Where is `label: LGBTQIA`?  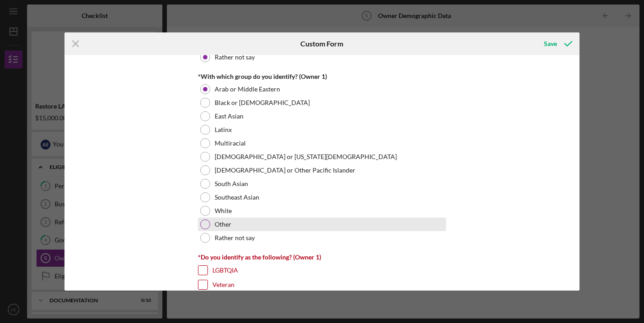
label: LGBTQIA is located at coordinates (225, 270).